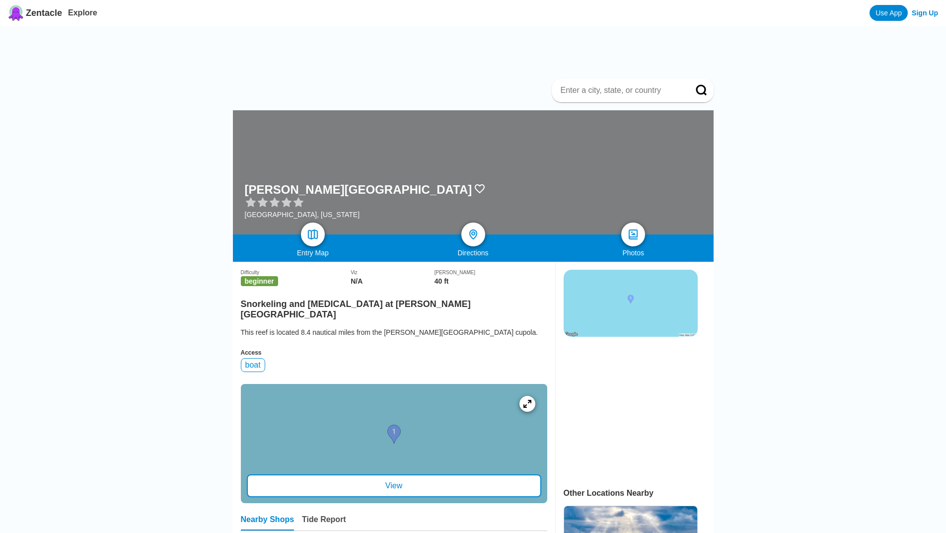  Describe the element at coordinates (392, 281) in the screenshot. I see `div: N/A` at that location.